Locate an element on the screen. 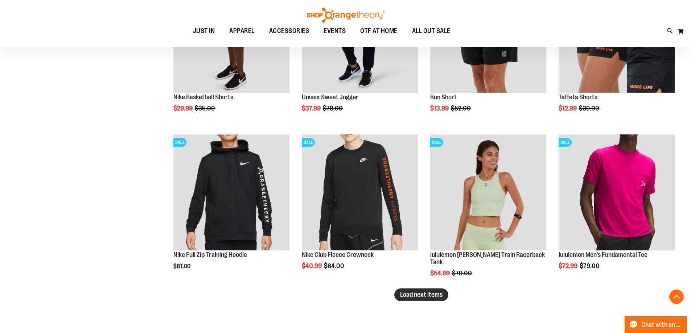  span: Chat with an Expert is located at coordinates (661, 325).